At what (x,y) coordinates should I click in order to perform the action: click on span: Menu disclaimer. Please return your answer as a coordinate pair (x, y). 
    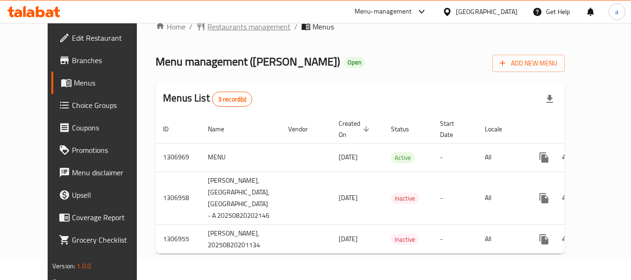
    Looking at the image, I should click on (109, 172).